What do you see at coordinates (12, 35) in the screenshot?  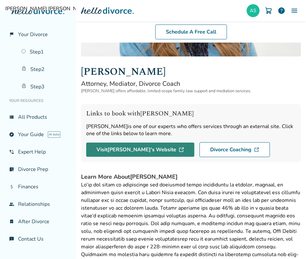 I see `span: flag_2` at bounding box center [12, 35].